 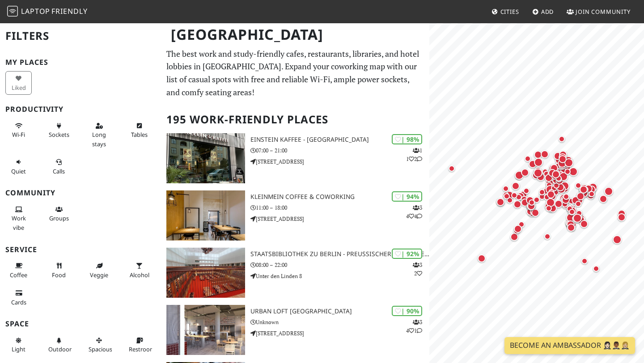 I want to click on button: Groups, so click(x=59, y=214).